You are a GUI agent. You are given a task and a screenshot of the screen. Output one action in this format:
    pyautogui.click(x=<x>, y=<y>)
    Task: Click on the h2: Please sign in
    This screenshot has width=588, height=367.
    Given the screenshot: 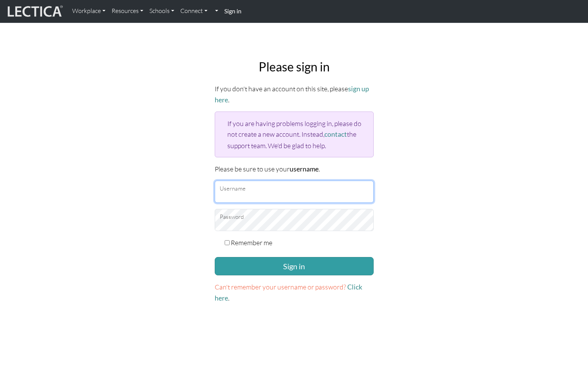 What is the action you would take?
    pyautogui.click(x=294, y=67)
    